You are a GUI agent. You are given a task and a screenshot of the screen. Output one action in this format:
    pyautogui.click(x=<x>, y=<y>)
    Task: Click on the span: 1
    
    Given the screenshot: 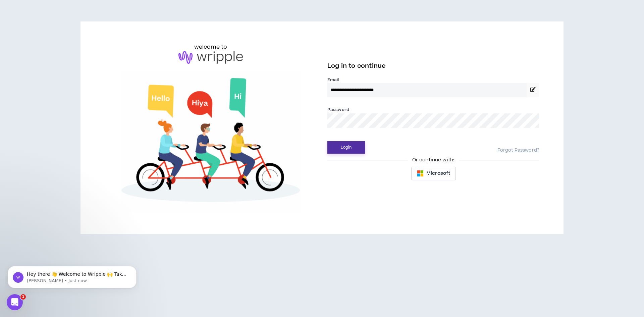 What is the action you would take?
    pyautogui.click(x=24, y=296)
    